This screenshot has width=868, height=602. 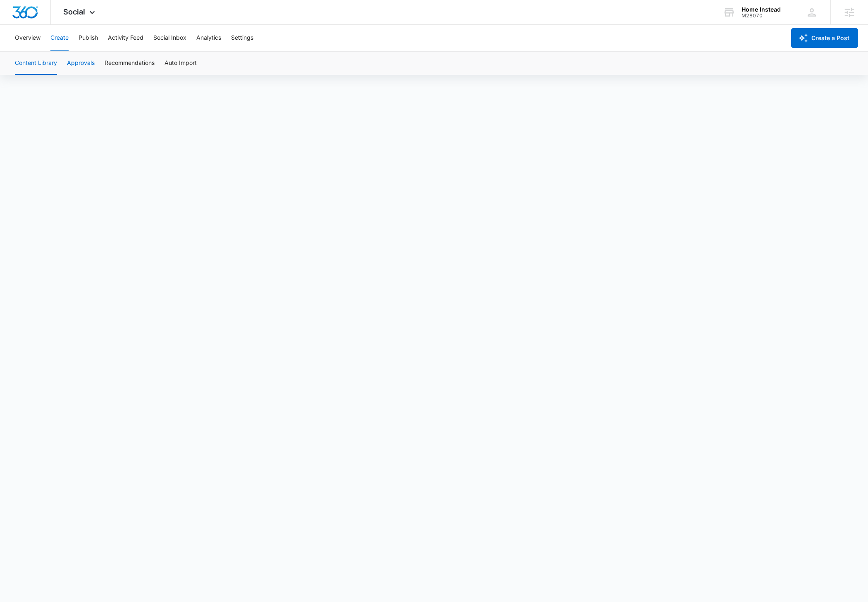 I want to click on button: Social Inbox, so click(x=170, y=38).